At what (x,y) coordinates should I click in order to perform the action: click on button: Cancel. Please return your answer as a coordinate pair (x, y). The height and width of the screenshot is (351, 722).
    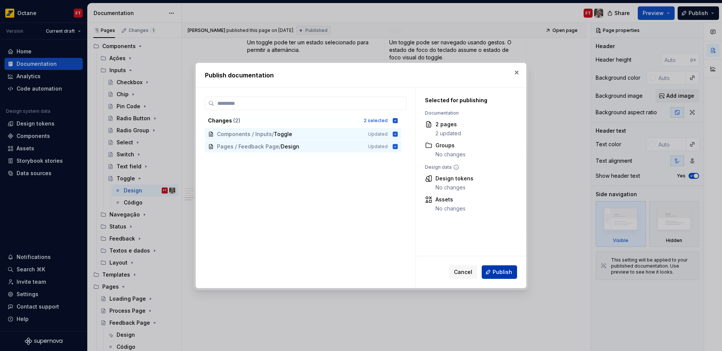
    Looking at the image, I should click on (463, 272).